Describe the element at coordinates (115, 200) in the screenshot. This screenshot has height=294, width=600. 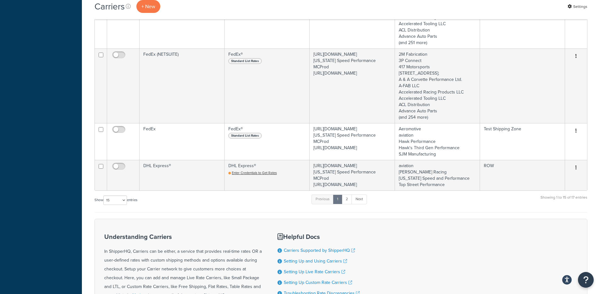
I see `select: Showentries` at that location.